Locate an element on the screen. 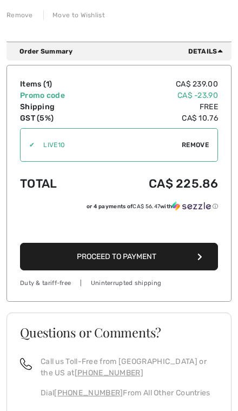 The height and width of the screenshot is (411, 238). span: 1 is located at coordinates (48, 84).